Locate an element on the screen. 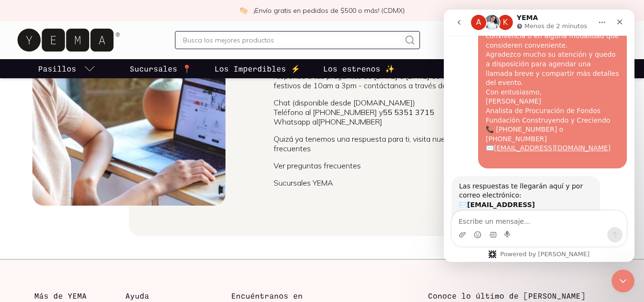 This screenshot has height=302, width=644. button: Inicio is located at coordinates (158, 13).